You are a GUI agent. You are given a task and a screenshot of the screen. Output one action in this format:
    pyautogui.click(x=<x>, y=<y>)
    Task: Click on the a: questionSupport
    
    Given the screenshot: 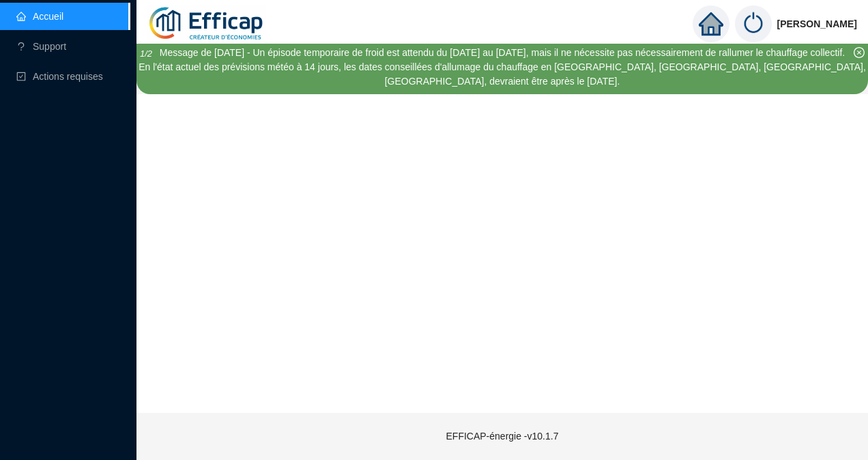 What is the action you would take?
    pyautogui.click(x=41, y=46)
    